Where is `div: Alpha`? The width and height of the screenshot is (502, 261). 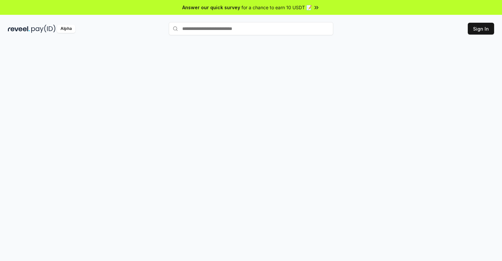
div: Alpha is located at coordinates (66, 29).